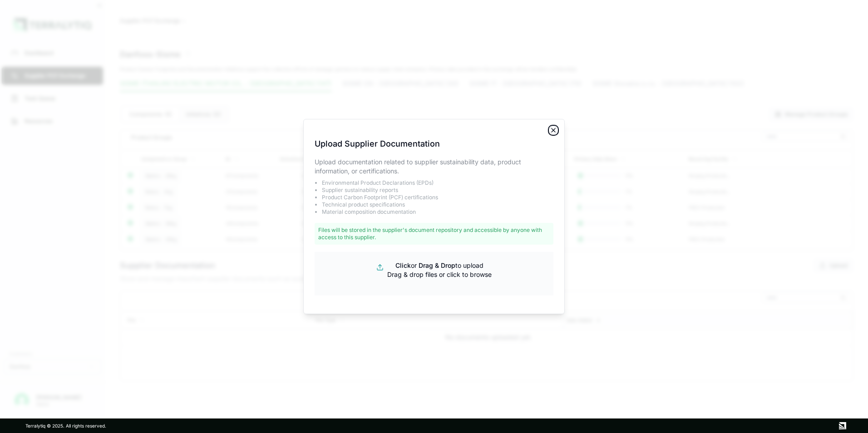  What do you see at coordinates (437, 265) in the screenshot?
I see `span: Drag & Drop` at bounding box center [437, 265].